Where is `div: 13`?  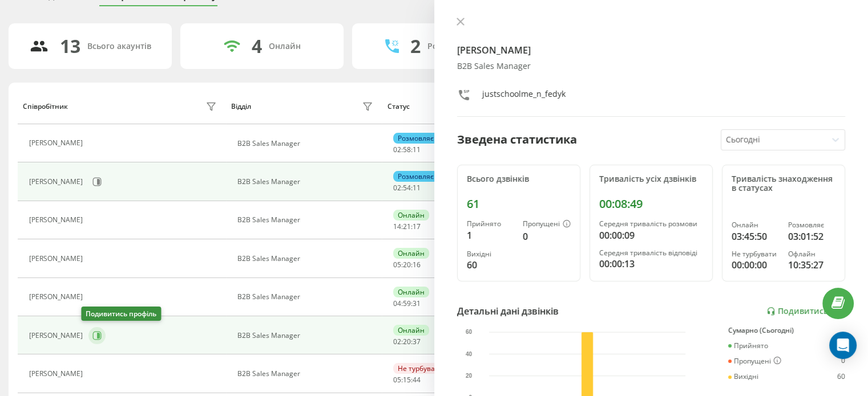
div: 13 is located at coordinates (70, 46).